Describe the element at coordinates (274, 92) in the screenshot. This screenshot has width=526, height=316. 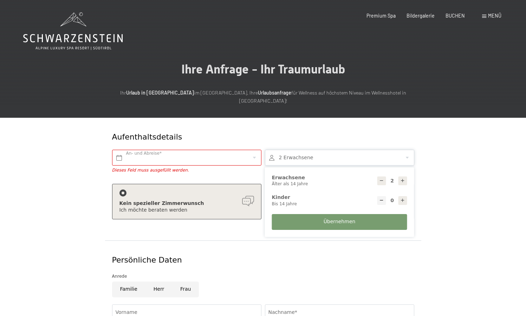
I see `strong: Urlaubsanfrage` at that location.